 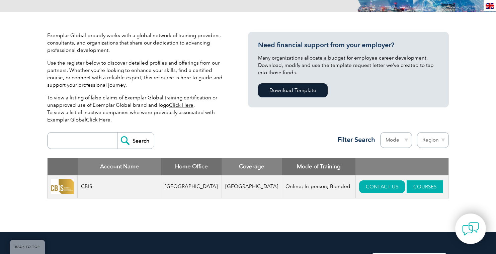 I want to click on th: : activate to sort column ascending, so click(x=402, y=167).